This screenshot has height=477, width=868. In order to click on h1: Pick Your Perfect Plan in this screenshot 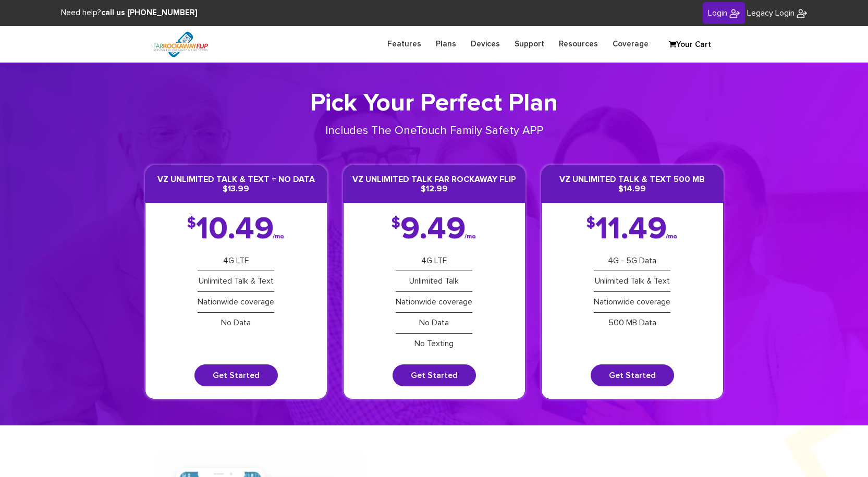, I will do `click(434, 104)`.